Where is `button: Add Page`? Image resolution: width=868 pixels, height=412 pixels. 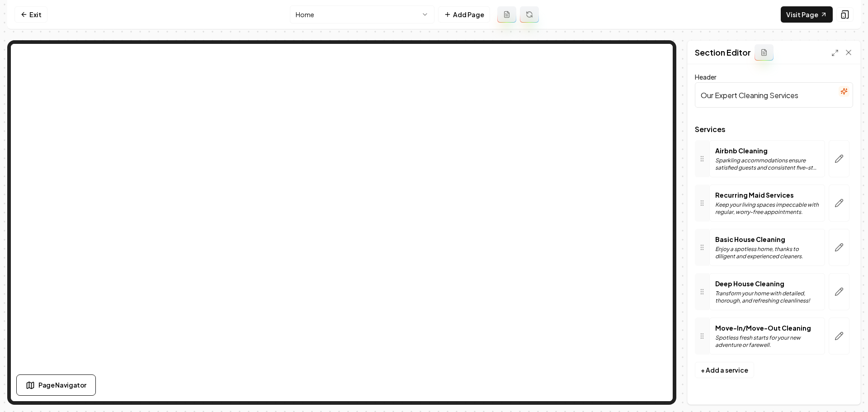 button: Add Page is located at coordinates (464, 14).